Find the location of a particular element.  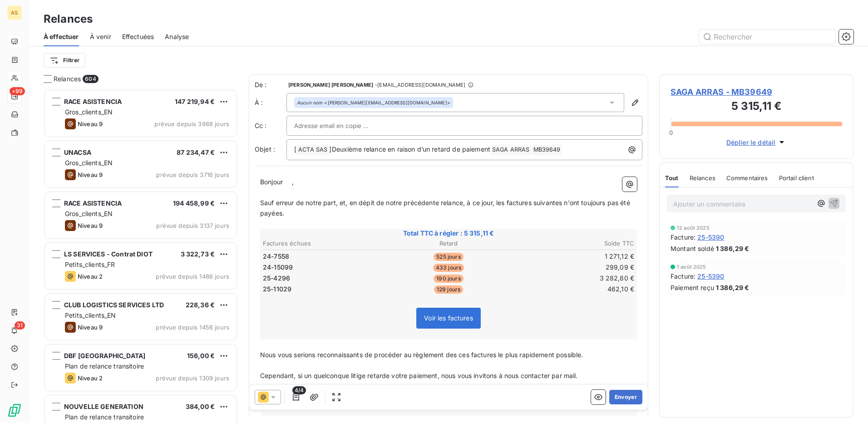

label: Cc : is located at coordinates (271, 126).